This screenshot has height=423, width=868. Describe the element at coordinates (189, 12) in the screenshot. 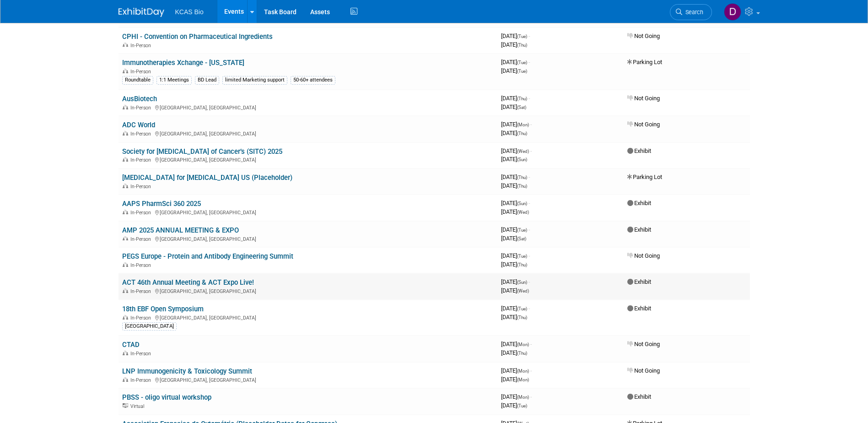

I see `span: KCAS Bio` at that location.